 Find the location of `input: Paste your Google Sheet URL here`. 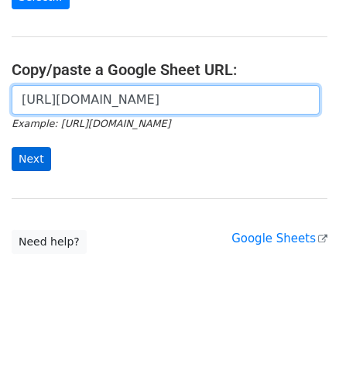

input: Paste your Google Sheet URL here is located at coordinates (166, 100).